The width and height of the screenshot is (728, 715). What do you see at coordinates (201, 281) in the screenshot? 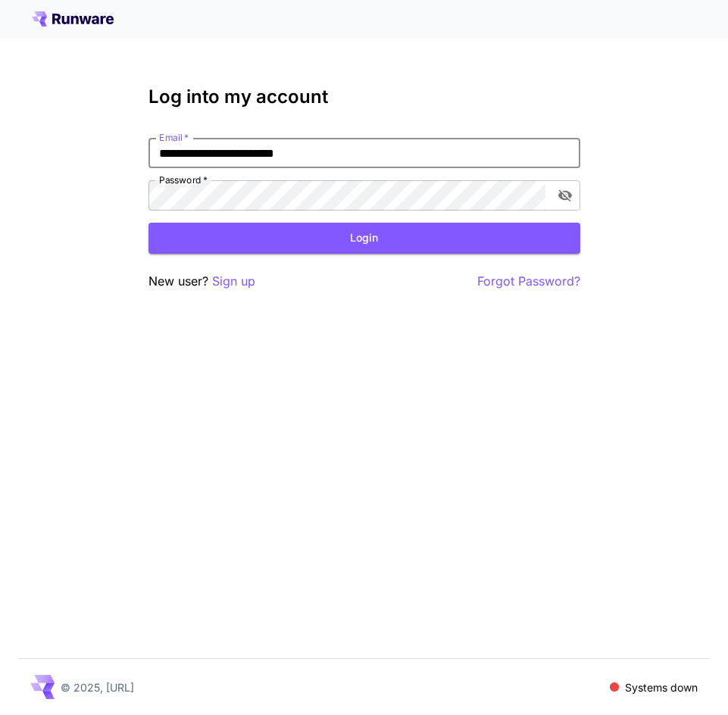
I see `p: New user?` at bounding box center [201, 281].